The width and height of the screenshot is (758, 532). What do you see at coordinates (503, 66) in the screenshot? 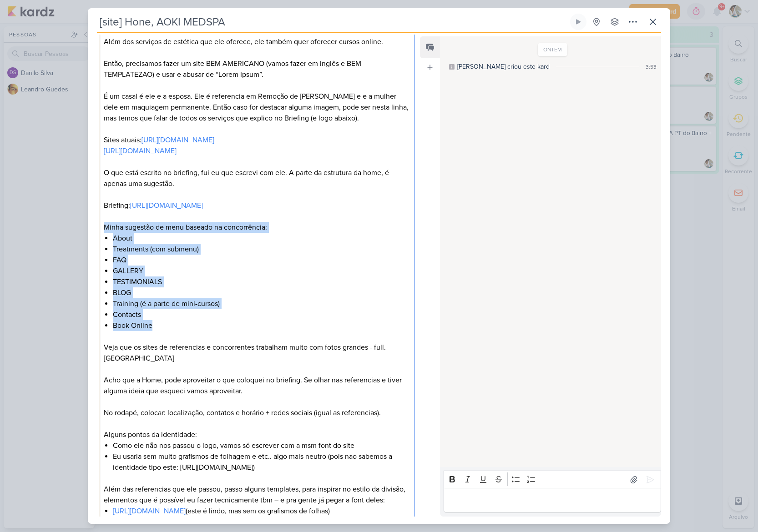
I see `div: Leandro criou este kard` at bounding box center [503, 66].